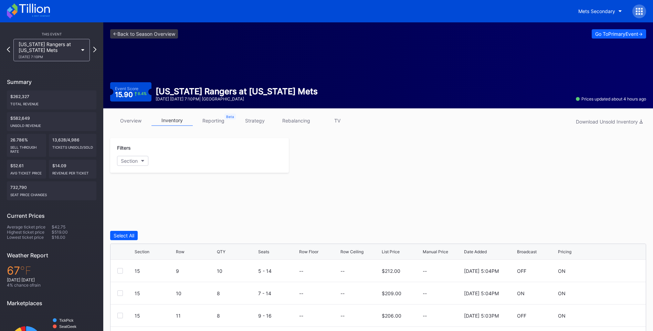  Describe the element at coordinates (52, 82) in the screenshot. I see `div: Summary` at that location.